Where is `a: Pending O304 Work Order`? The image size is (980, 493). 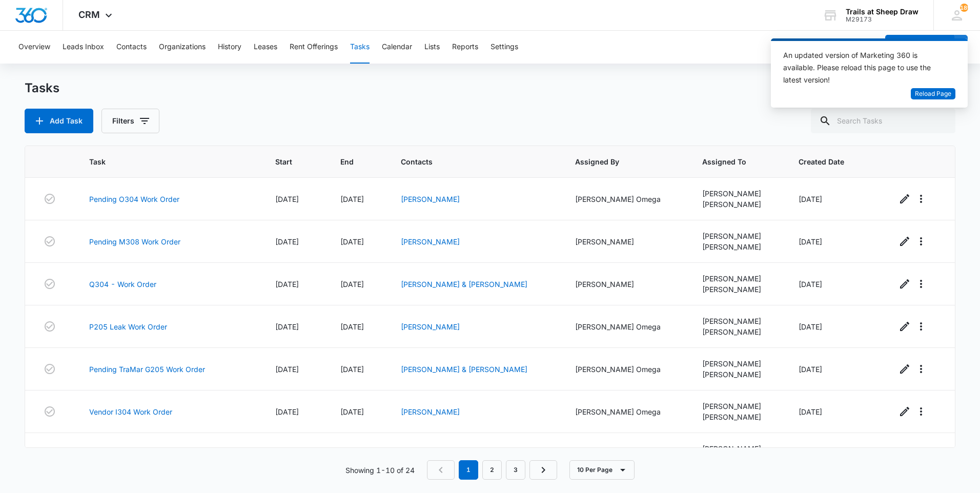 a: Pending O304 Work Order is located at coordinates (134, 199).